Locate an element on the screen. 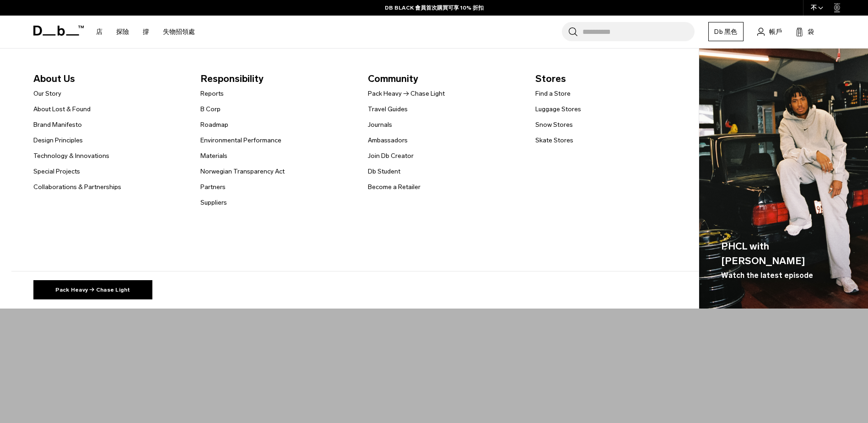 The width and height of the screenshot is (868, 423). img: Db is located at coordinates (784, 178).